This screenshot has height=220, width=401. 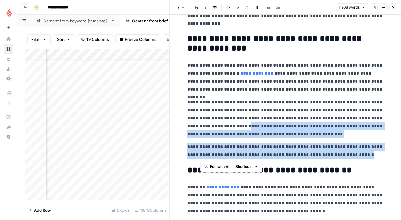 What do you see at coordinates (247, 166) in the screenshot?
I see `button: Shortcuts` at bounding box center [247, 166].